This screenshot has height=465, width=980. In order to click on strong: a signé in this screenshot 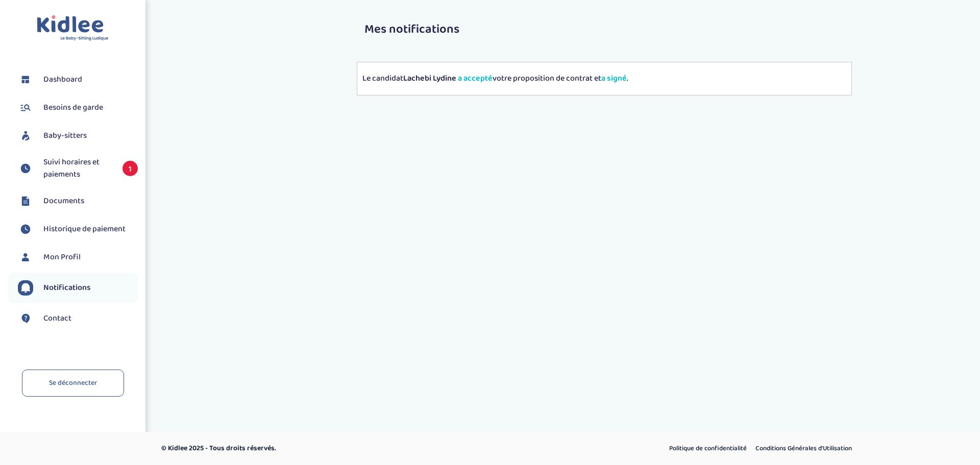, I will do `click(614, 78)`.